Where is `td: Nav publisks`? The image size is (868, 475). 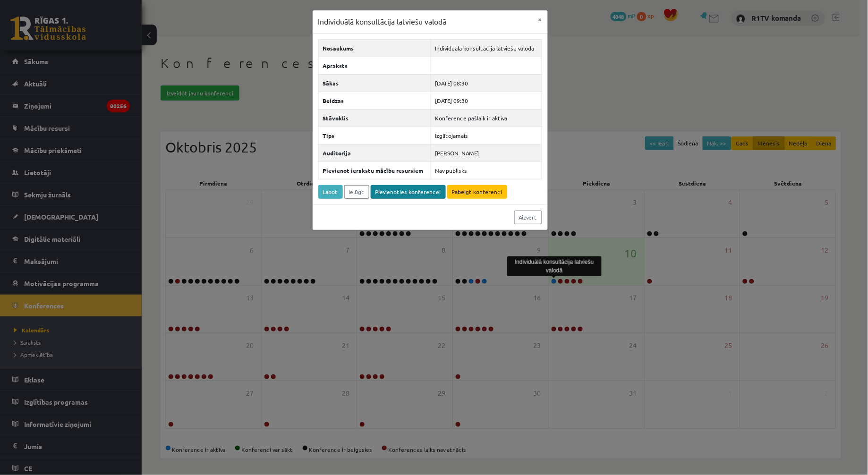
td: Nav publisks is located at coordinates (486, 170).